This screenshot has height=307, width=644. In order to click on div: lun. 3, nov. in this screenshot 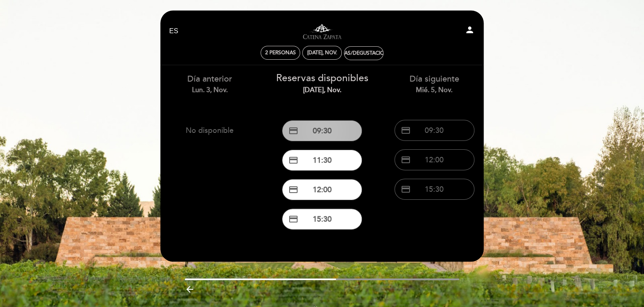, I will do `click(210, 90)`.